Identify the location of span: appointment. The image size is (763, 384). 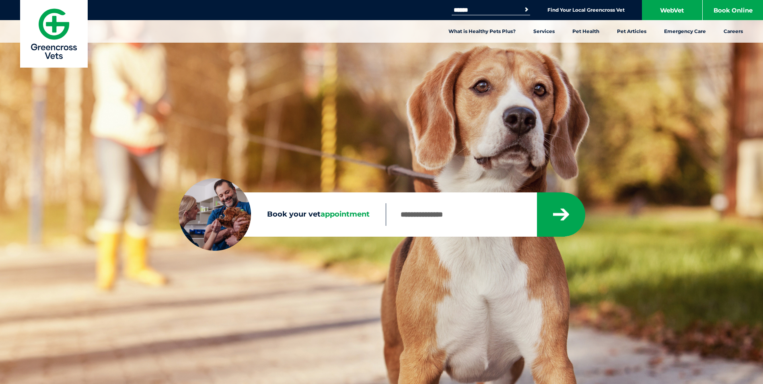
(345, 214).